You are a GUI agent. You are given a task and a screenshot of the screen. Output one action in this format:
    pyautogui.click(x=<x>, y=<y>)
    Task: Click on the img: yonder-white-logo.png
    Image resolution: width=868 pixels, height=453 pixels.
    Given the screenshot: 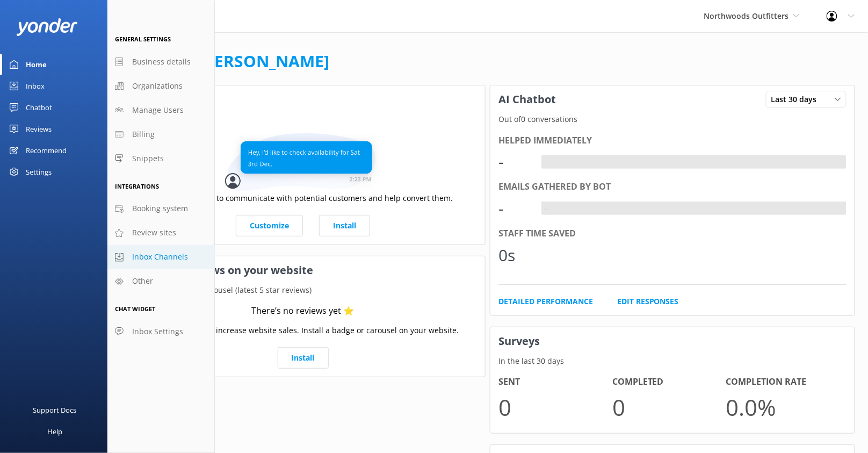 What is the action you would take?
    pyautogui.click(x=47, y=27)
    